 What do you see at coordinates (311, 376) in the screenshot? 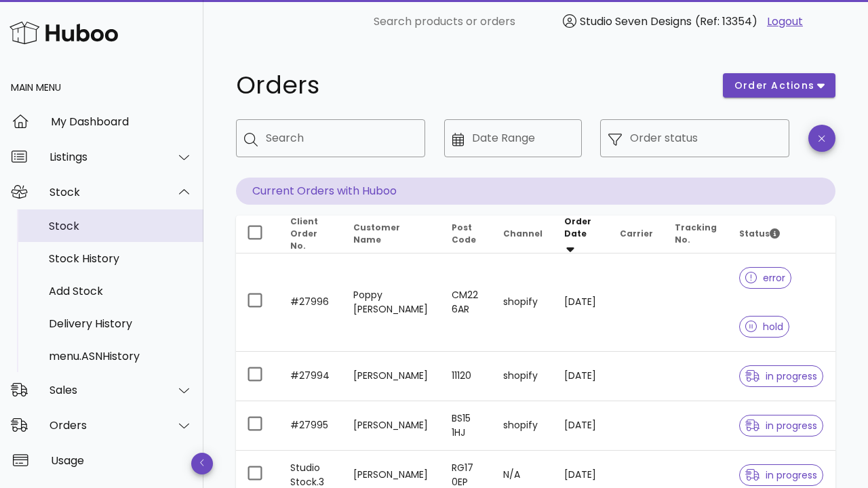
I see `td: #27994` at bounding box center [311, 376].